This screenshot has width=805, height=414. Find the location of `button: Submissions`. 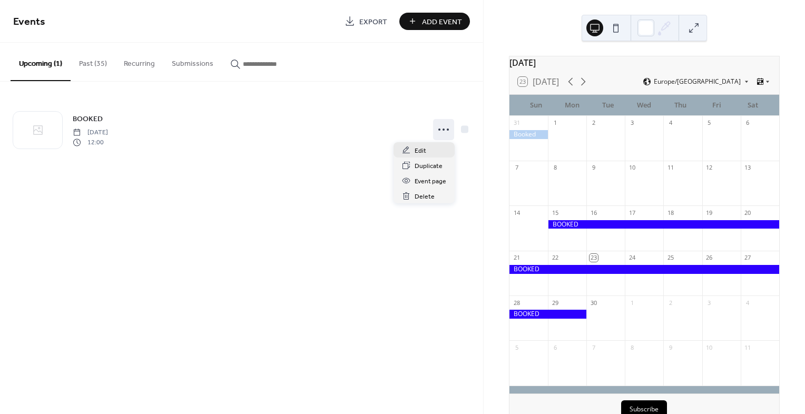

button: Submissions is located at coordinates (192, 61).